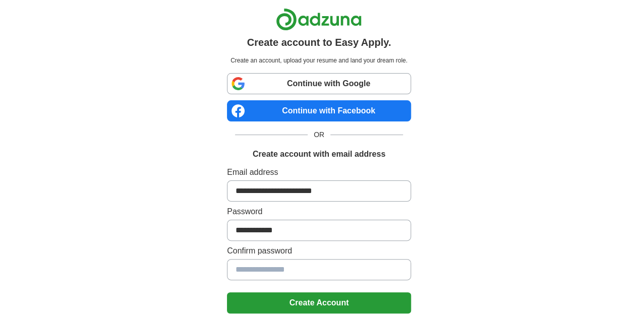  Describe the element at coordinates (319, 212) in the screenshot. I see `label: Password` at that location.